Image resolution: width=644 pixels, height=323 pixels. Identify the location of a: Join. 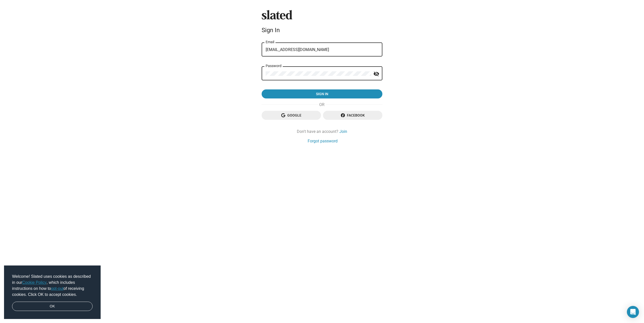
(343, 132).